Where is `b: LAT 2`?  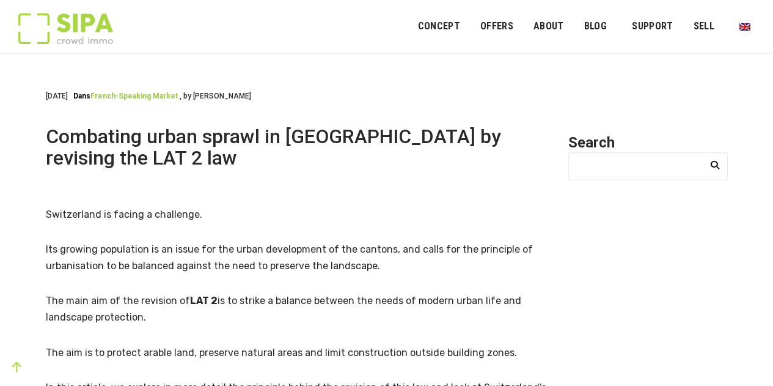
b: LAT 2 is located at coordinates (203, 300).